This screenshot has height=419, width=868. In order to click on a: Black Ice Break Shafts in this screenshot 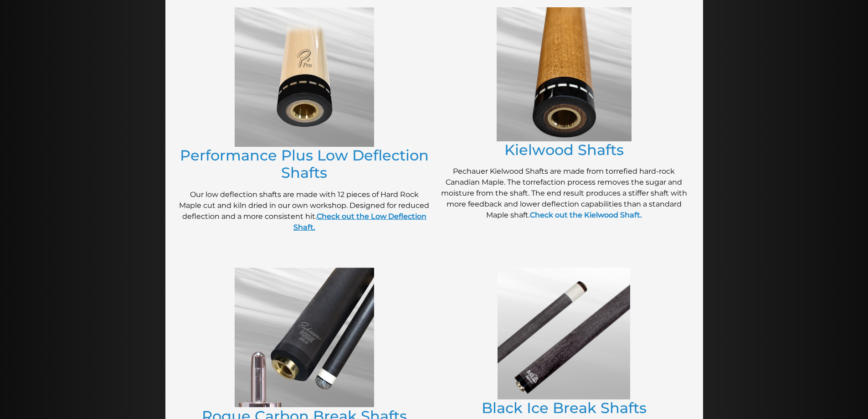, I will do `click(564, 407)`.